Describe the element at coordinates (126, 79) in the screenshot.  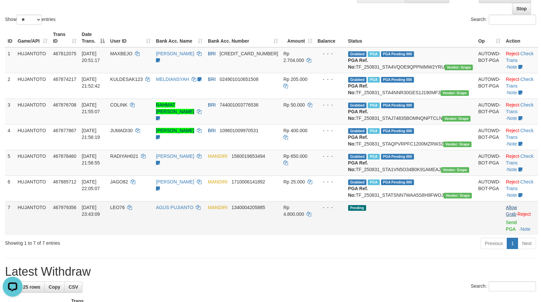
I see `span: KULDESAK123` at that location.